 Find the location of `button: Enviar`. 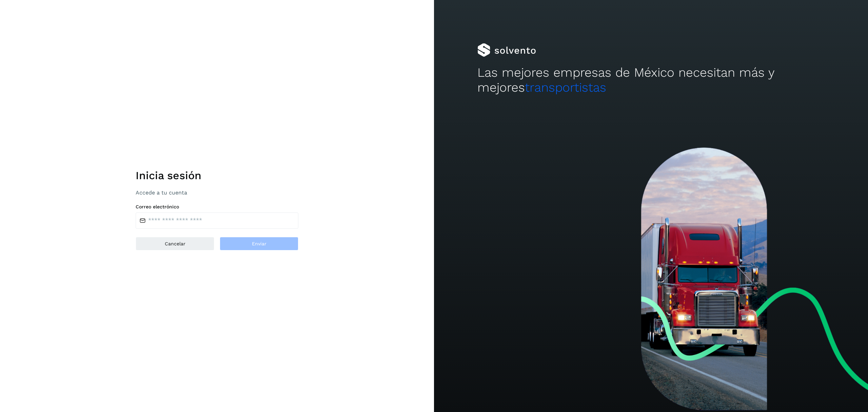

button: Enviar is located at coordinates (259, 244).